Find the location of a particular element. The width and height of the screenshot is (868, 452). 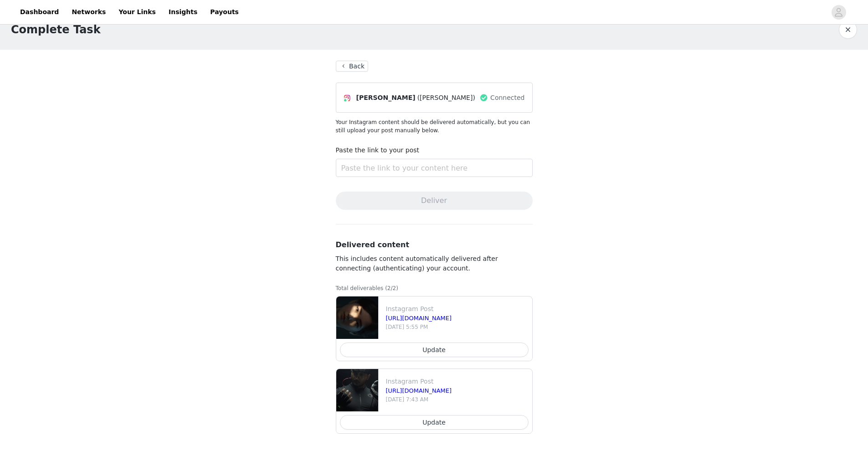

img: Instagram Icon is located at coordinates (347, 98).